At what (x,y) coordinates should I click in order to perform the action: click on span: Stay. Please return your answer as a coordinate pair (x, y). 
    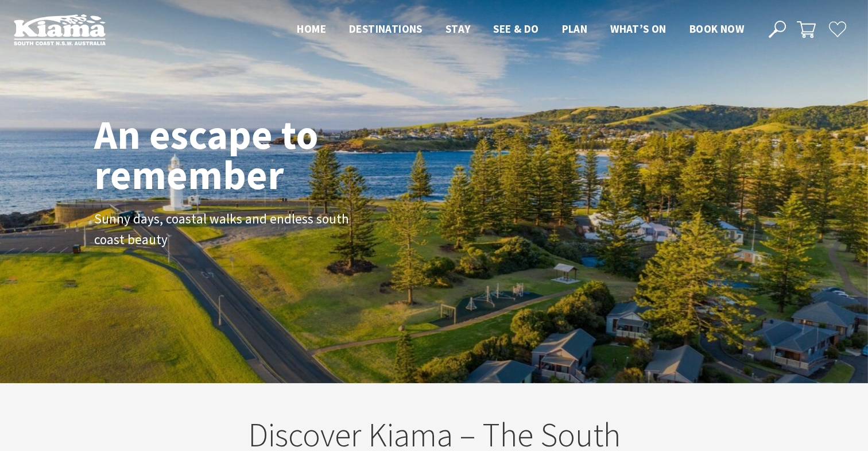
    Looking at the image, I should click on (458, 29).